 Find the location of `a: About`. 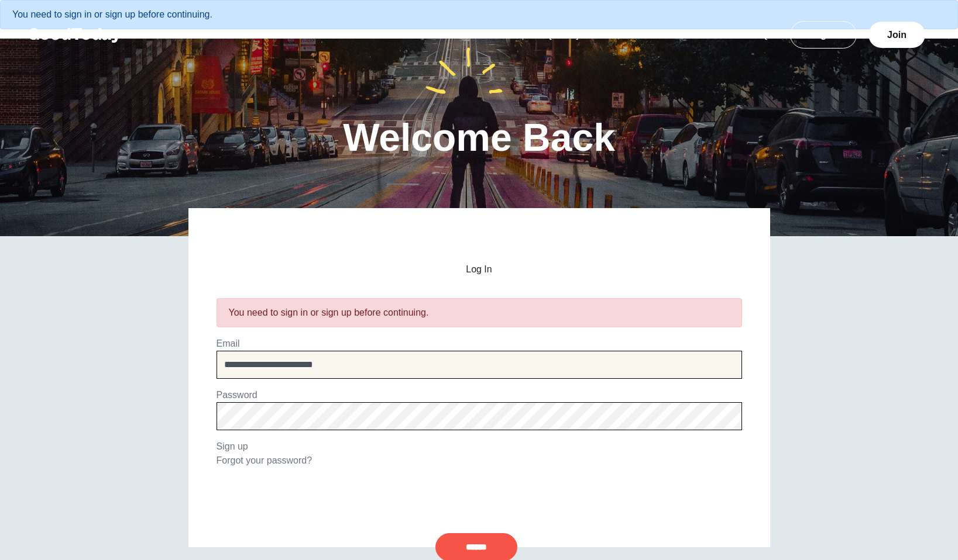

a: About is located at coordinates (648, 34).